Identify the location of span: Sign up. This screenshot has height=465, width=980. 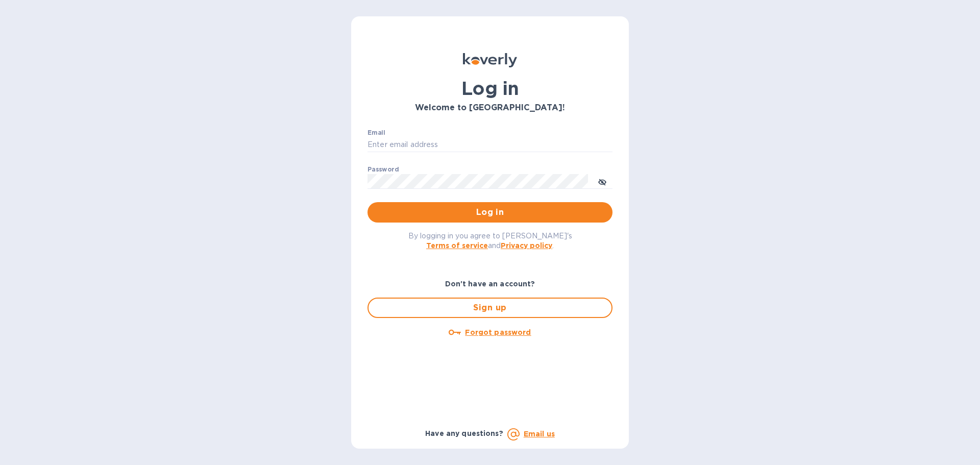
(490, 308).